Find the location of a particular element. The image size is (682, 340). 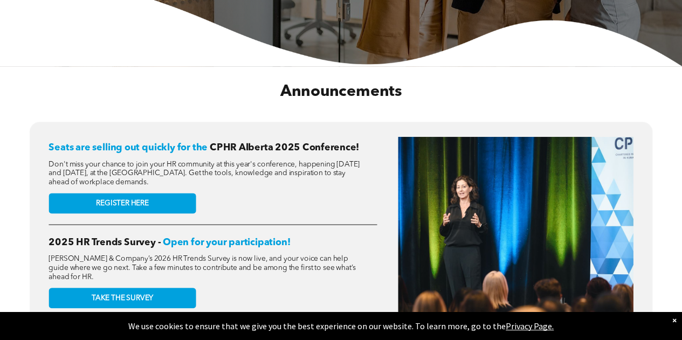

span: TAKE THE SURVEY is located at coordinates (122, 298).